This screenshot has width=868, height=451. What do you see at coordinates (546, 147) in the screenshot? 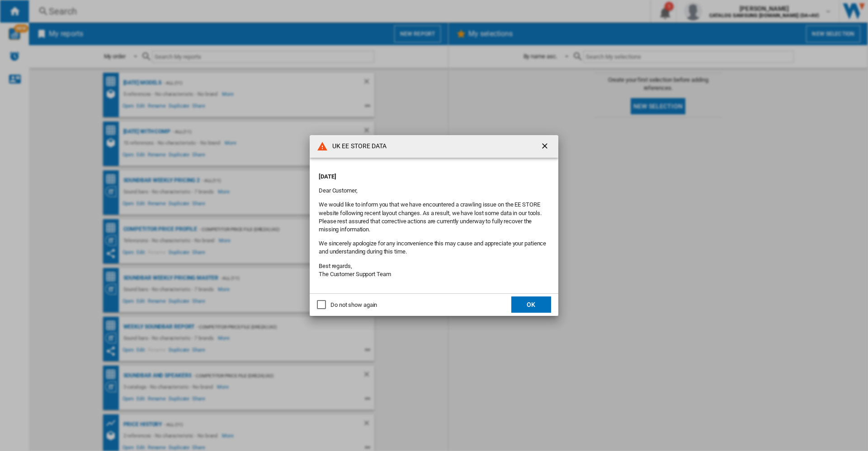
I see `ng-md-icon: getI18NText('BUTTONS.CLOSE_DIALOG')` at bounding box center [546, 147].